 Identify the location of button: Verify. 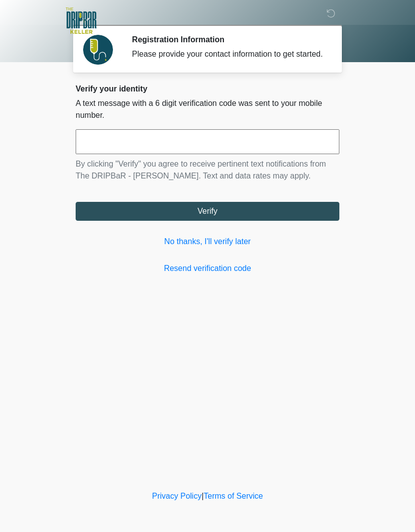
(207, 211).